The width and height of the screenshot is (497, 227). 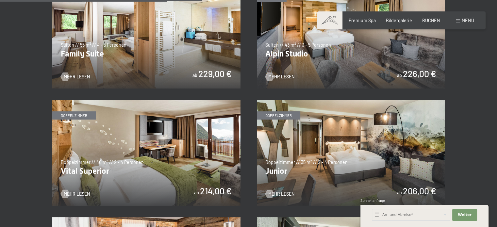 I want to click on a: Single Superior, so click(x=351, y=219).